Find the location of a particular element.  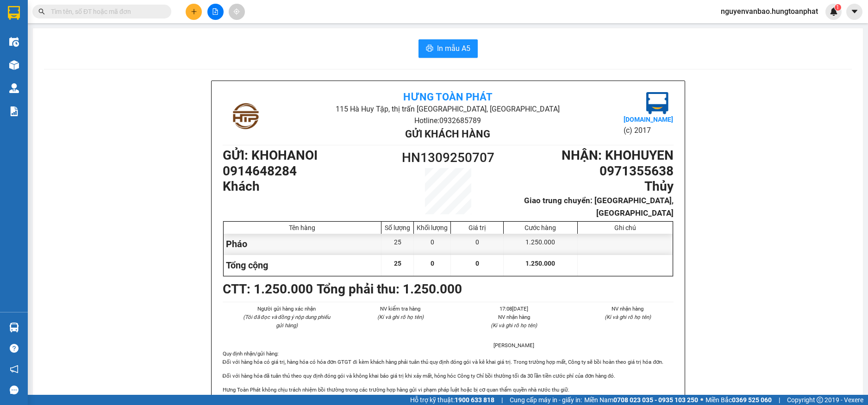

img: solution-icon is located at coordinates (14, 111).